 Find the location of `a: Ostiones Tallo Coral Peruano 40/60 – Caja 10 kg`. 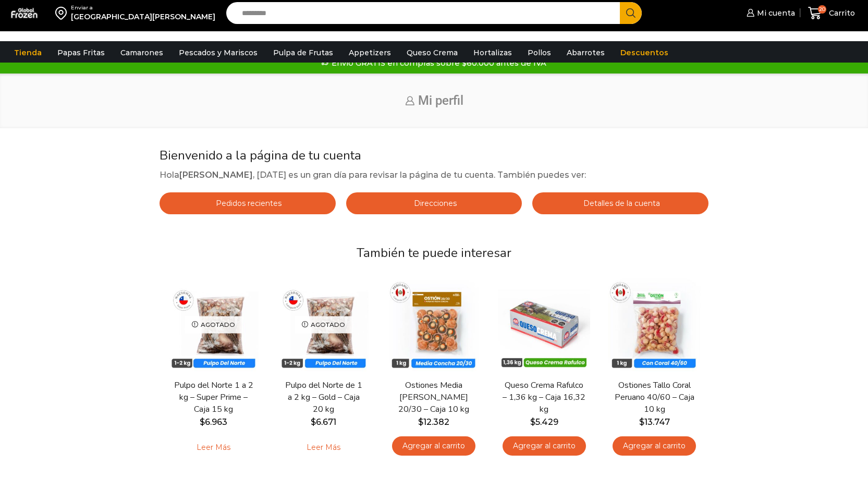

a: Ostiones Tallo Coral Peruano 40/60 – Caja 10 kg is located at coordinates (655, 398).